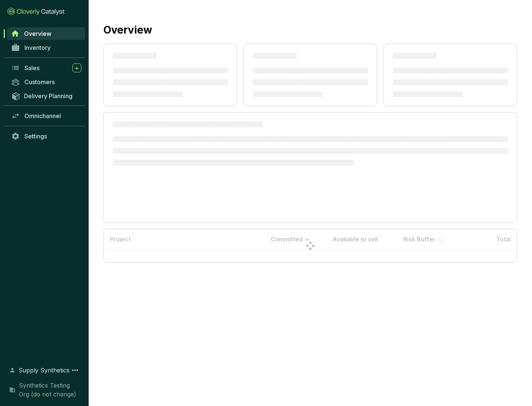 The width and height of the screenshot is (532, 406). What do you see at coordinates (37, 47) in the screenshot?
I see `span: Inventory` at bounding box center [37, 47].